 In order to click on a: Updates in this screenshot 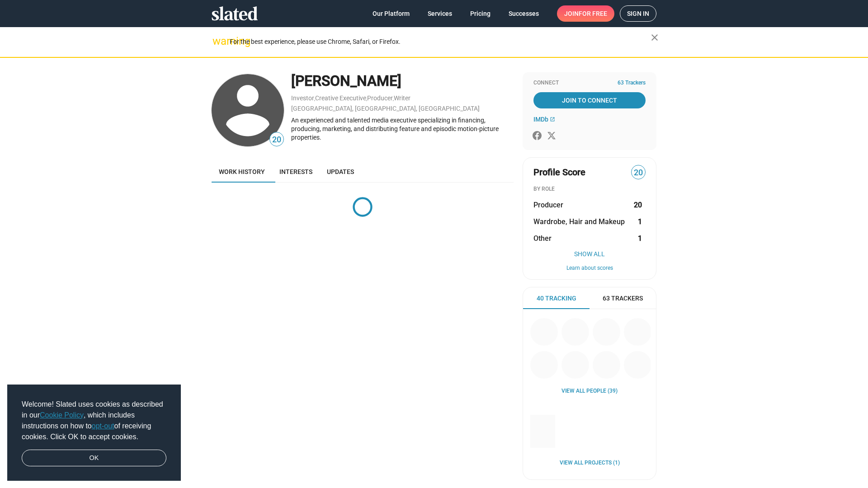, I will do `click(341, 172)`.